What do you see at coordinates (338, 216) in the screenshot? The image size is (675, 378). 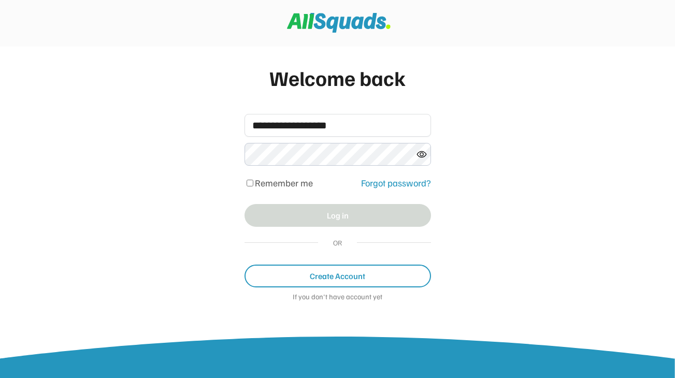 I see `button: Log in` at bounding box center [338, 216].